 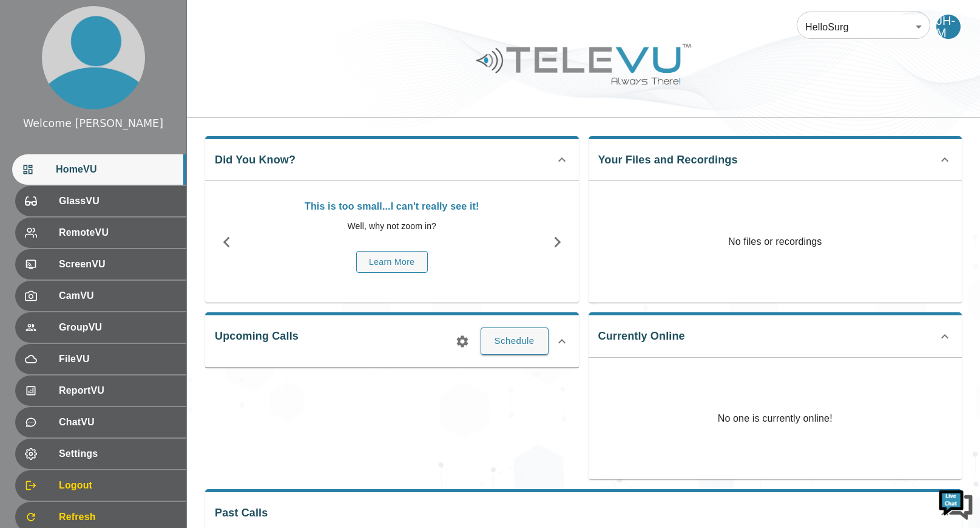 What do you see at coordinates (118, 233) in the screenshot?
I see `span: RemoteVU` at bounding box center [118, 233].